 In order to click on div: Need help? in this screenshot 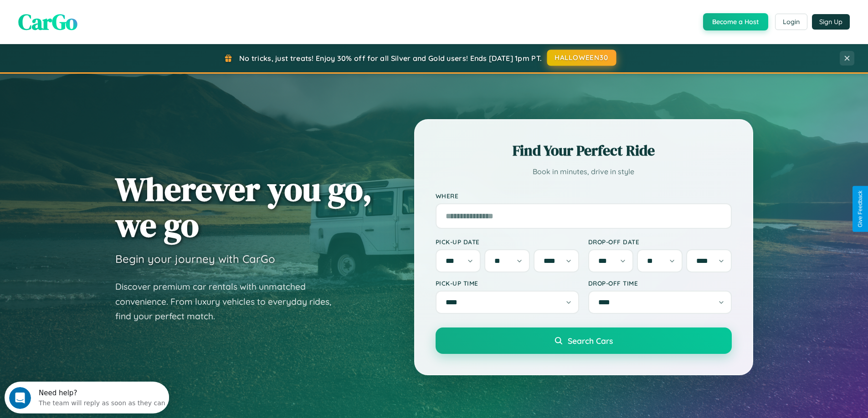, I will do `click(97, 11)`.